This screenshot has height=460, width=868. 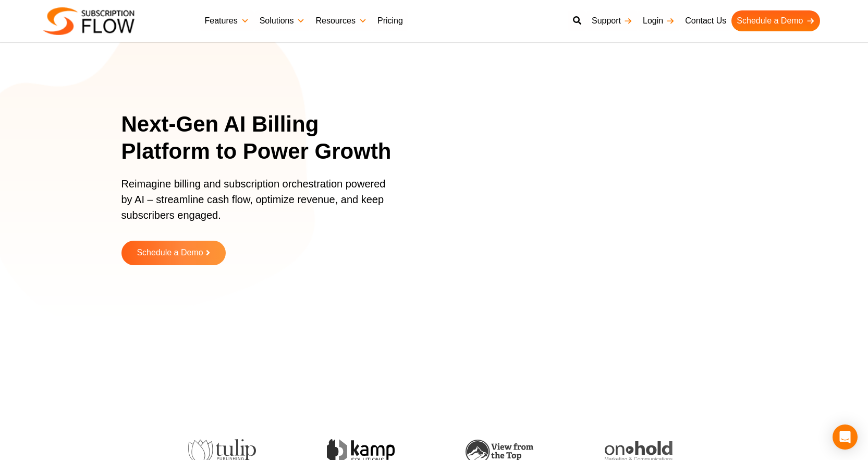 What do you see at coordinates (283, 21) in the screenshot?
I see `a: Solutions` at bounding box center [283, 21].